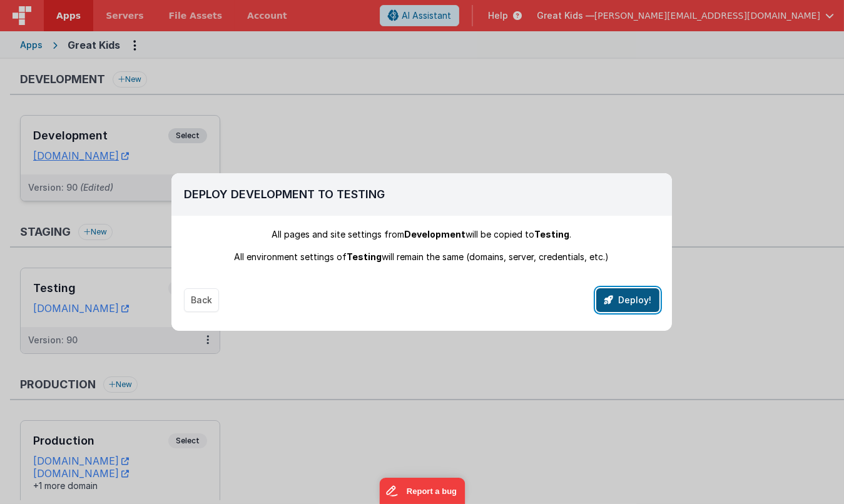  Describe the element at coordinates (436, 234) in the screenshot. I see `span: Development` at that location.